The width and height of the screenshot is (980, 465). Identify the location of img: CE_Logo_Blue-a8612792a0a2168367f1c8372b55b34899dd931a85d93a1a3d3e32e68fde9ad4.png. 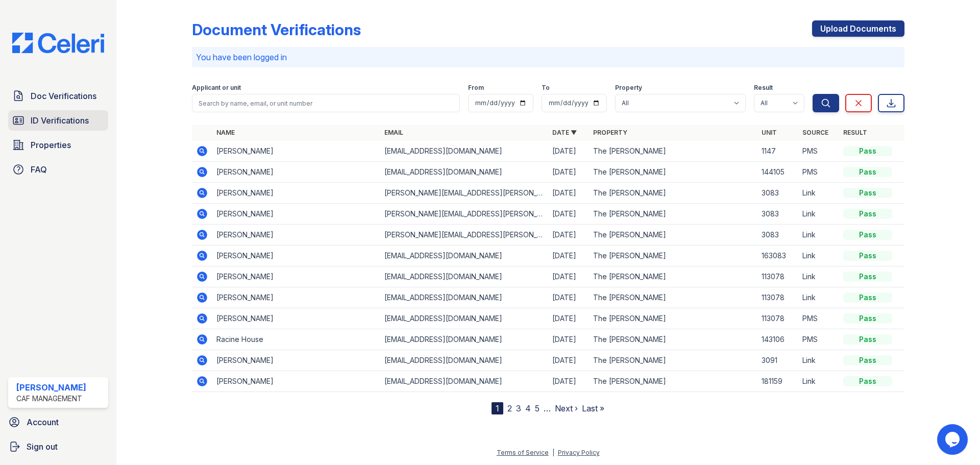
(58, 43).